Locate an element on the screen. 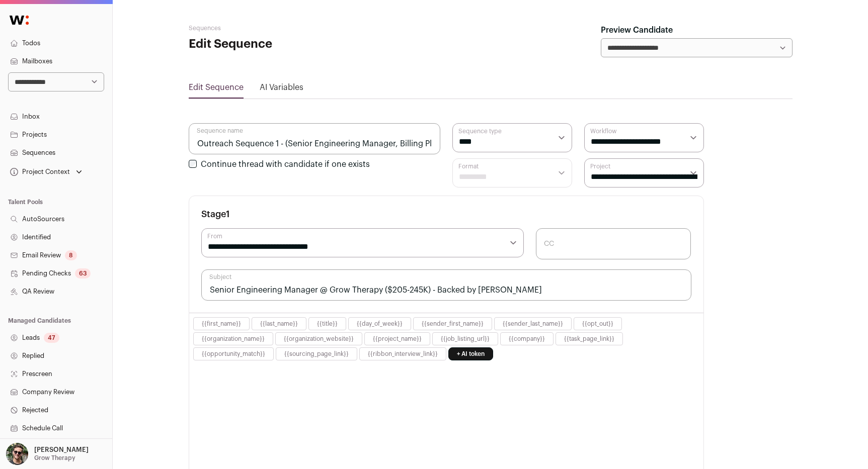 The width and height of the screenshot is (868, 469). button: {{opportunity_match}} is located at coordinates (234, 354).